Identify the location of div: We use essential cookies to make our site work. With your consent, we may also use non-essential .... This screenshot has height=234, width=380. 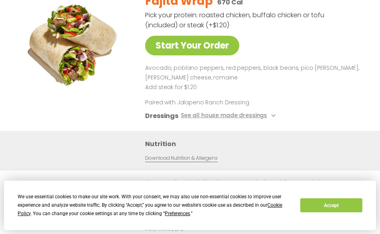
(154, 205).